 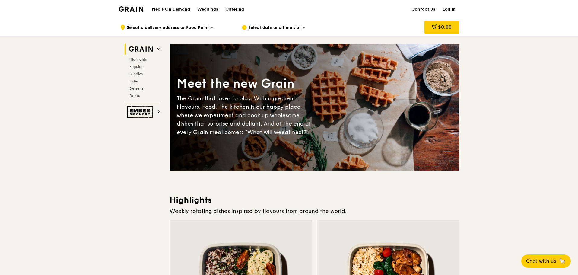 What do you see at coordinates (295, 132) in the screenshot?
I see `span: eat next?”` at bounding box center [295, 132].